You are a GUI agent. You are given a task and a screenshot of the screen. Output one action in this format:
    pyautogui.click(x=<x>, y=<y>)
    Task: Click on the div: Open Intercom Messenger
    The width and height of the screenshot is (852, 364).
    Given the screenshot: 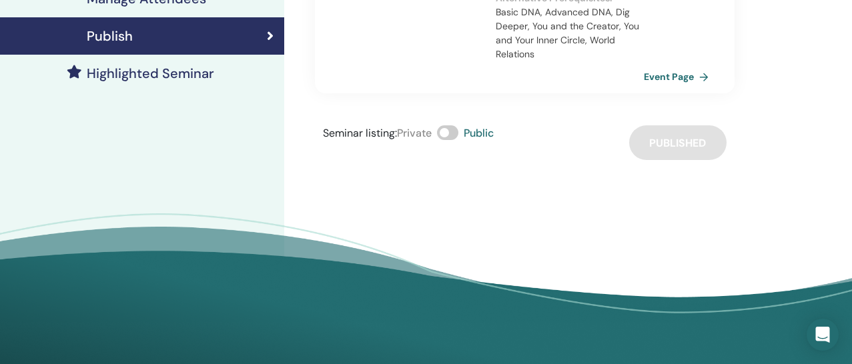 What is the action you would take?
    pyautogui.click(x=823, y=335)
    